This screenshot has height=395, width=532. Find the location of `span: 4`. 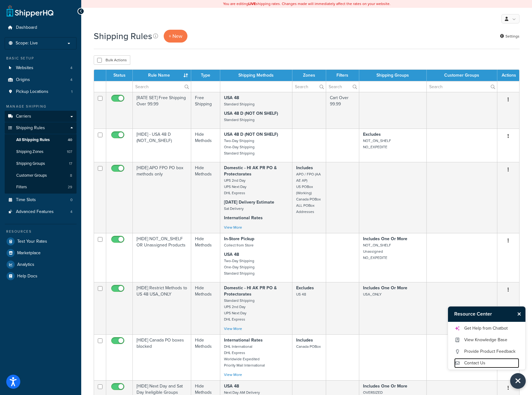

span: 4 is located at coordinates (71, 68).